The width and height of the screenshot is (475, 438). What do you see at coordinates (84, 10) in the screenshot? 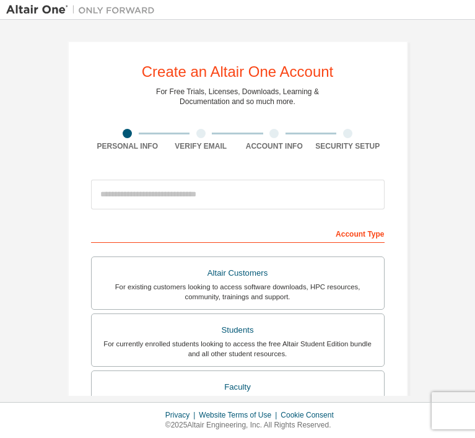
I see `img: Altair One` at bounding box center [84, 10].